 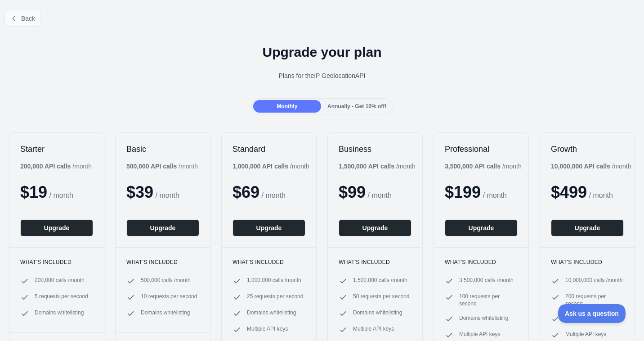 What do you see at coordinates (588, 149) in the screenshot?
I see `h2: Growth` at bounding box center [588, 149].